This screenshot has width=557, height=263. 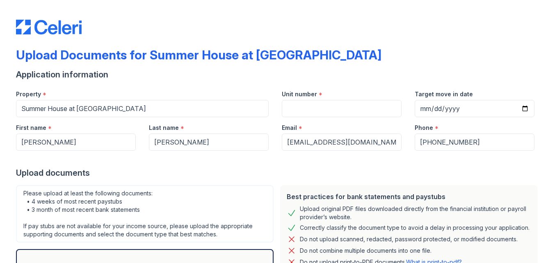 I want to click on label: Unit number, so click(x=299, y=94).